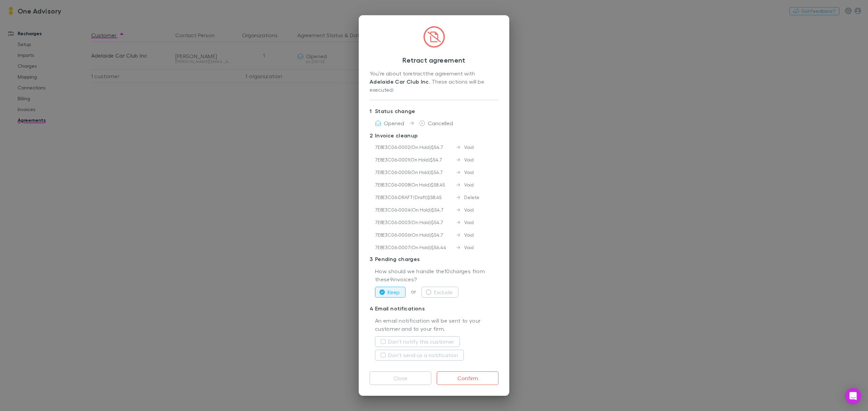  I want to click on p: Pending charges, so click(434, 259).